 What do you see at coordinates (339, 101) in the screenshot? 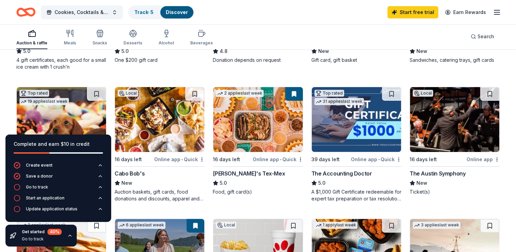
I see `div: 31 applies last week` at bounding box center [339, 101].